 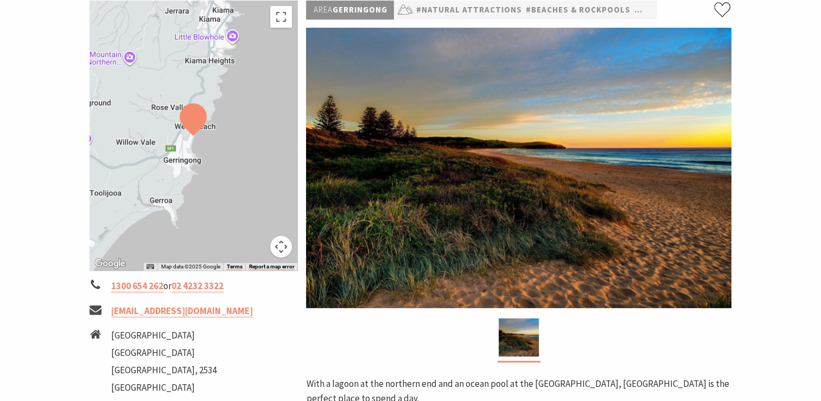 I want to click on img: Google, so click(x=110, y=263).